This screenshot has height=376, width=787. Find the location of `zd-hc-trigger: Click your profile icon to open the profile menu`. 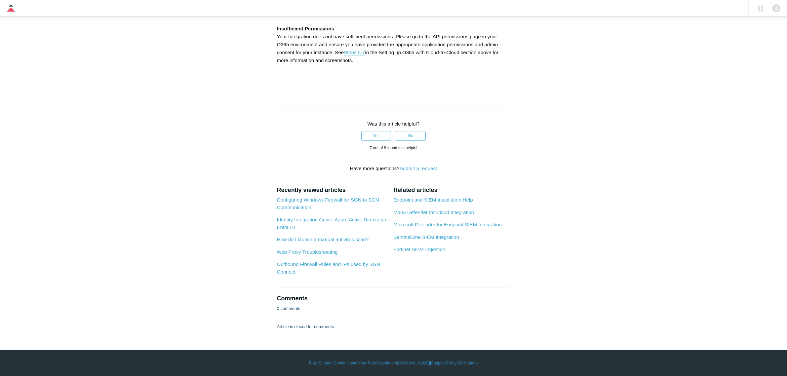

zd-hc-trigger: Click your profile icon to open the profile menu is located at coordinates (777, 8).